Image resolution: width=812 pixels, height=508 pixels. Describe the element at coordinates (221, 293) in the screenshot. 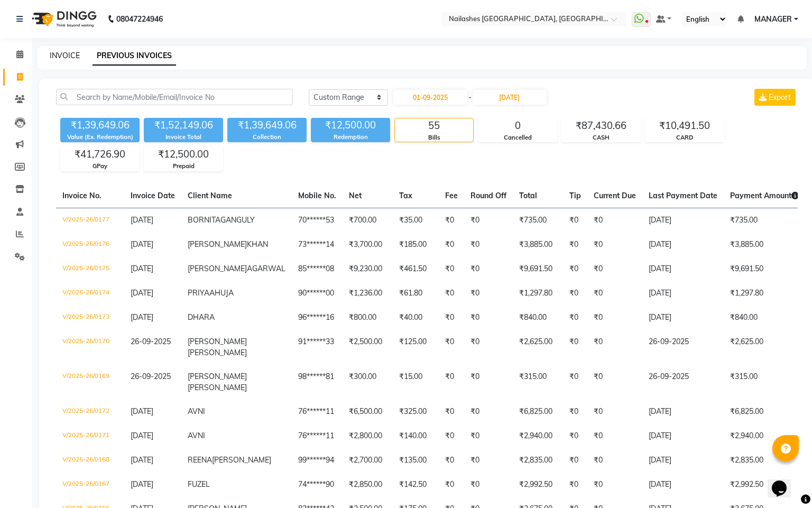

I see `span: AHUJA` at that location.